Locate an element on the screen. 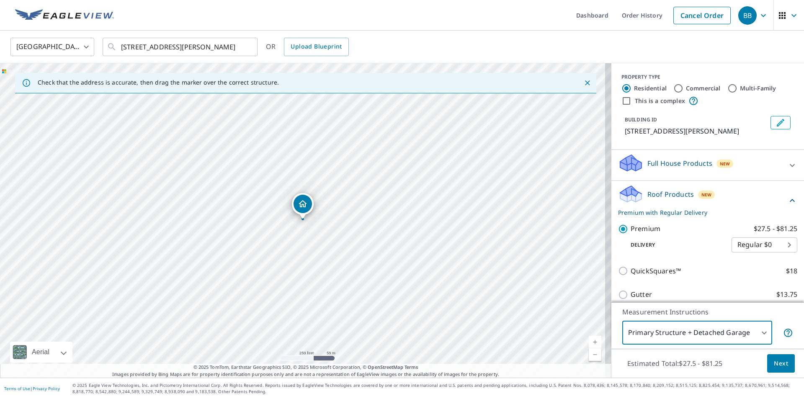  a: Terms is located at coordinates (411, 367).